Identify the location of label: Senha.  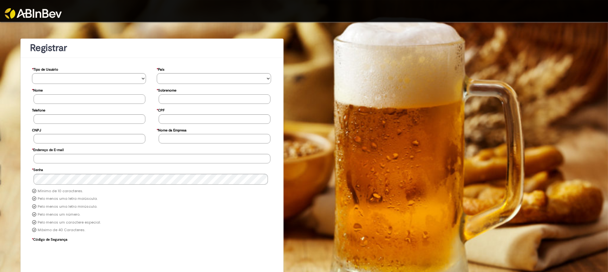
(37, 169).